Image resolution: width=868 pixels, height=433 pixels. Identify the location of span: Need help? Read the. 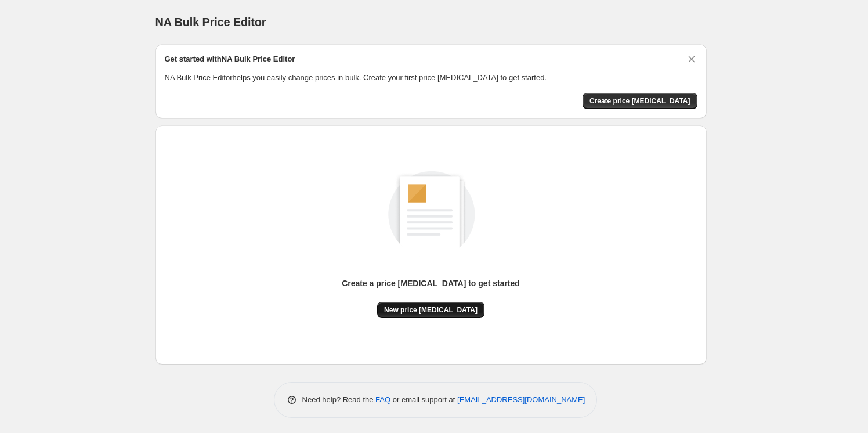
(339, 399).